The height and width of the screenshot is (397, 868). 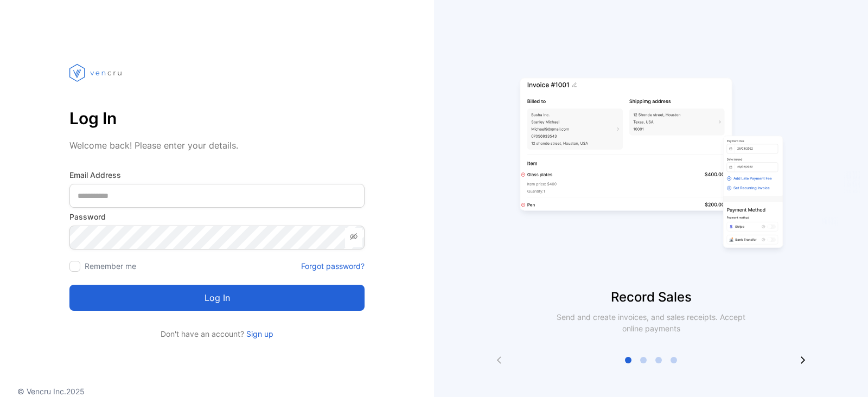 What do you see at coordinates (651, 322) in the screenshot?
I see `p: Send and create invoices, and sales receipts. Accept online payments` at bounding box center [651, 322].